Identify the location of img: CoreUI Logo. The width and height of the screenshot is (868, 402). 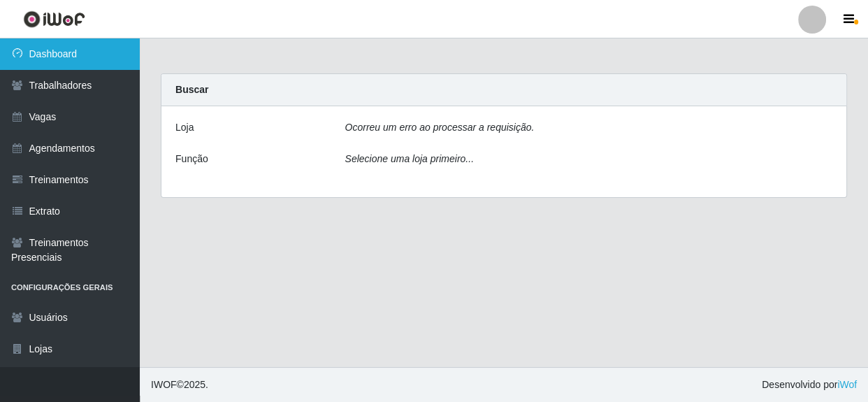
(54, 19).